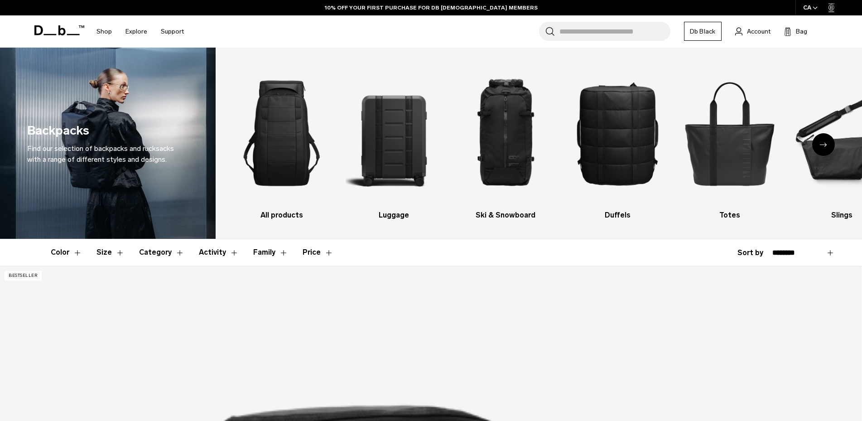 The width and height of the screenshot is (862, 421). What do you see at coordinates (393, 215) in the screenshot?
I see `h3: Luggage` at bounding box center [393, 215].